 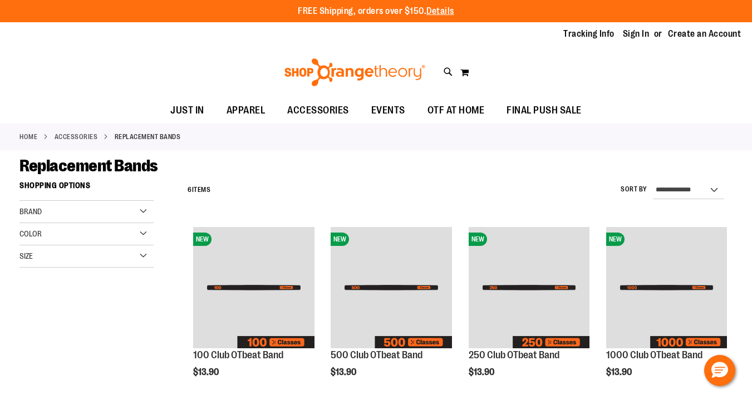 I want to click on img: Image of 1000 Club OTbeat Band, so click(x=666, y=287).